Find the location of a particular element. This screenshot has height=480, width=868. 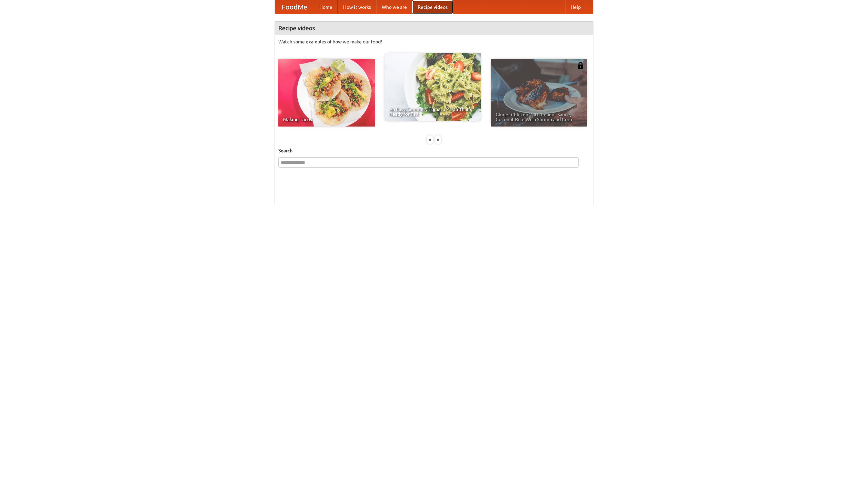

a: Home is located at coordinates (326, 7).